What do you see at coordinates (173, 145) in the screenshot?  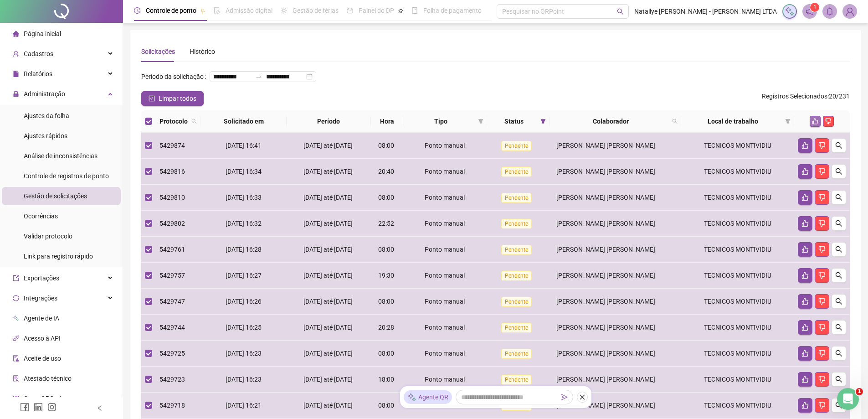 I see `span: 5429874` at bounding box center [173, 145].